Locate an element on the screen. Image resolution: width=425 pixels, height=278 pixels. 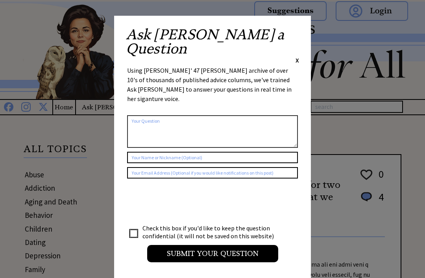
input: Your Email Address (Optional if you would like notifications on this post) is located at coordinates (213, 173).